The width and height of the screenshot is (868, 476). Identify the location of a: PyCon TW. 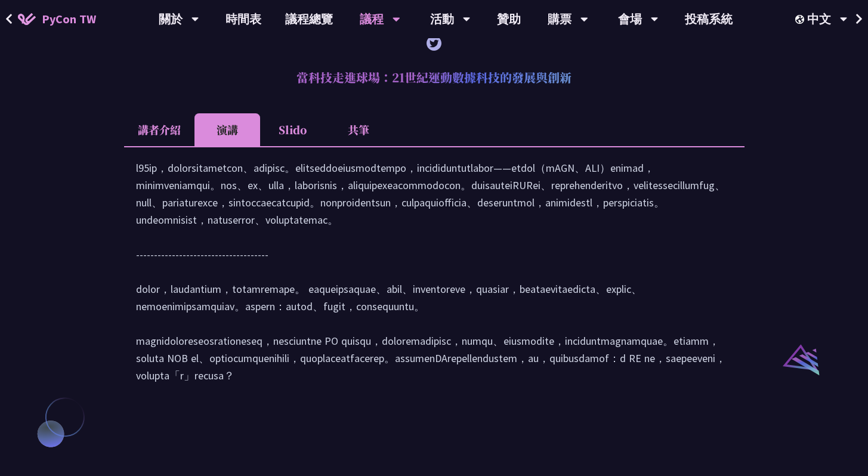
(57, 19).